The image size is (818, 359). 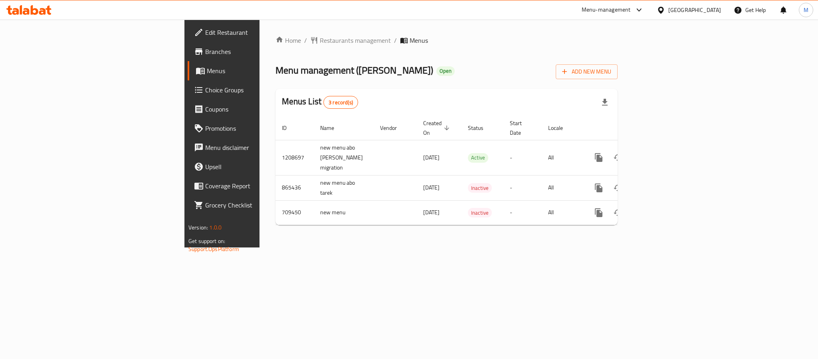 I want to click on span: Edit Restaurant, so click(x=260, y=32).